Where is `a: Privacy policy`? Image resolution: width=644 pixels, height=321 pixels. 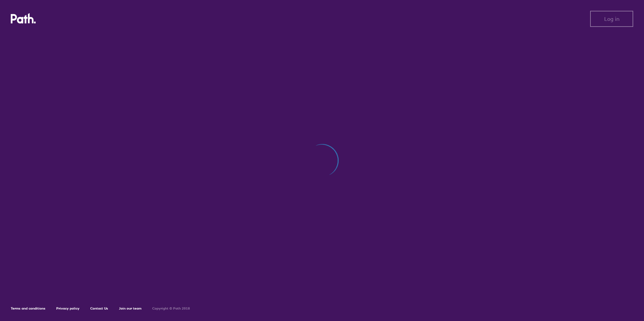 a: Privacy policy is located at coordinates (68, 308).